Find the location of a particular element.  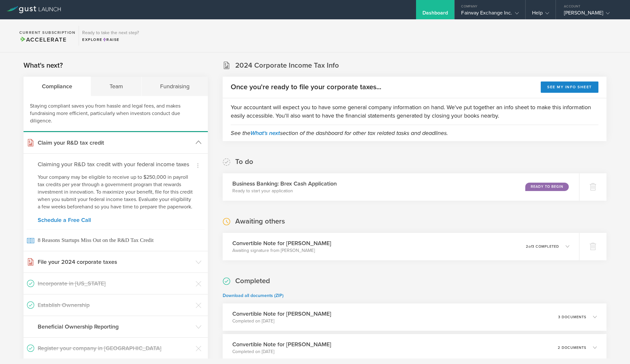

div: Ready to Begin is located at coordinates (547, 187).